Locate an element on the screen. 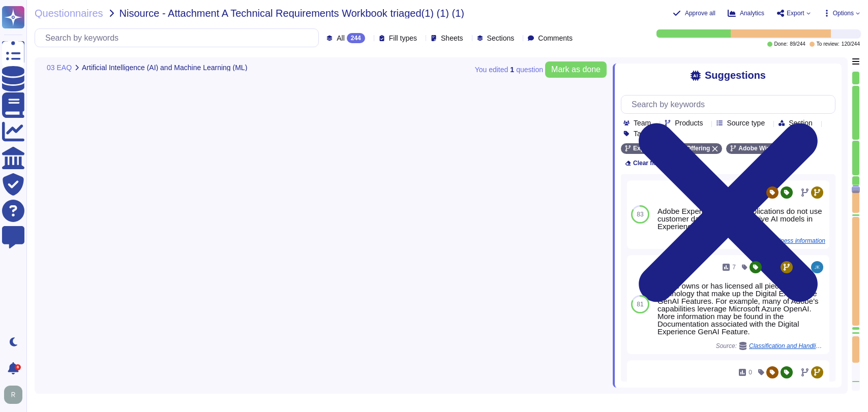  span: All is located at coordinates (340, 38).